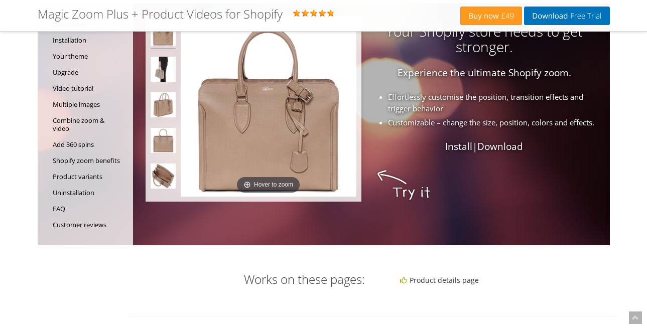 The height and width of the screenshot is (328, 647). What do you see at coordinates (90, 72) in the screenshot?
I see `a: Upgrade` at bounding box center [90, 72].